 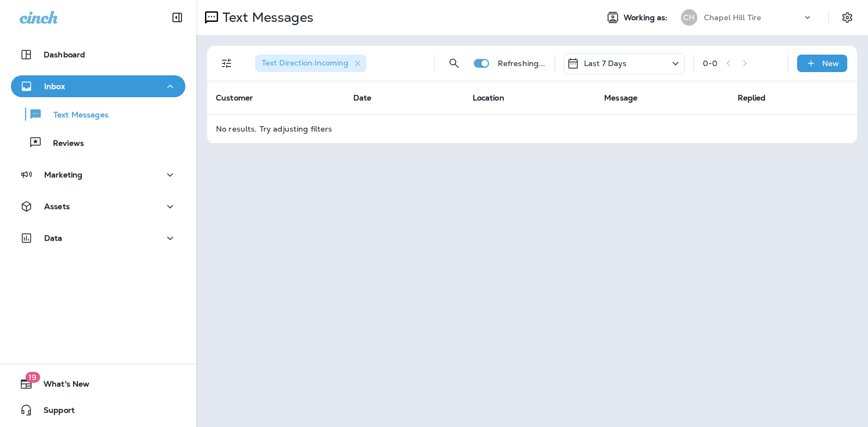 I want to click on p: Data, so click(x=53, y=238).